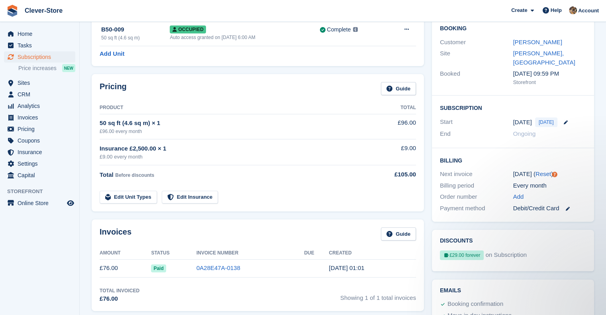  What do you see at coordinates (475, 304) in the screenshot?
I see `div: Booking confirmation` at bounding box center [475, 304].